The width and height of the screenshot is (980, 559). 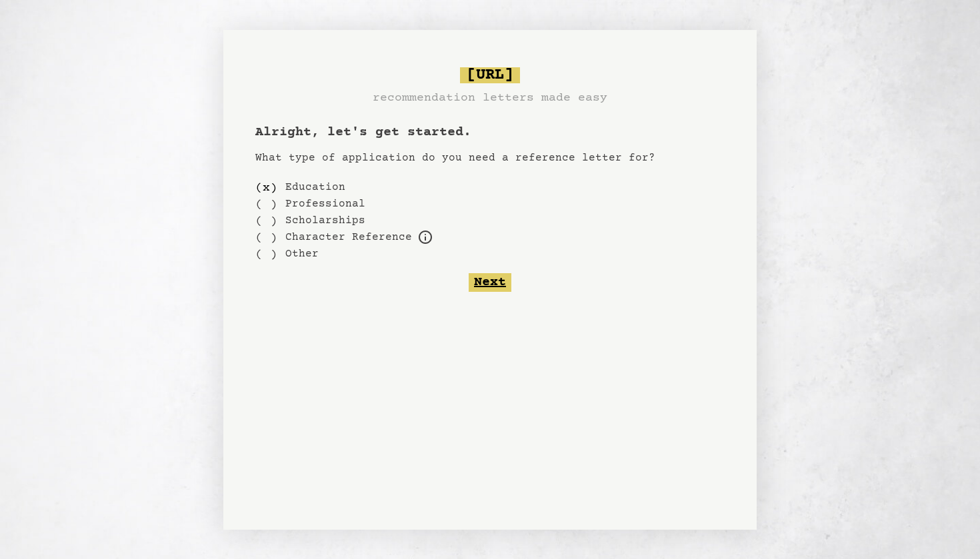 I want to click on label: For example, loans, housing applications, parole, professional certification, etc., so click(x=348, y=237).